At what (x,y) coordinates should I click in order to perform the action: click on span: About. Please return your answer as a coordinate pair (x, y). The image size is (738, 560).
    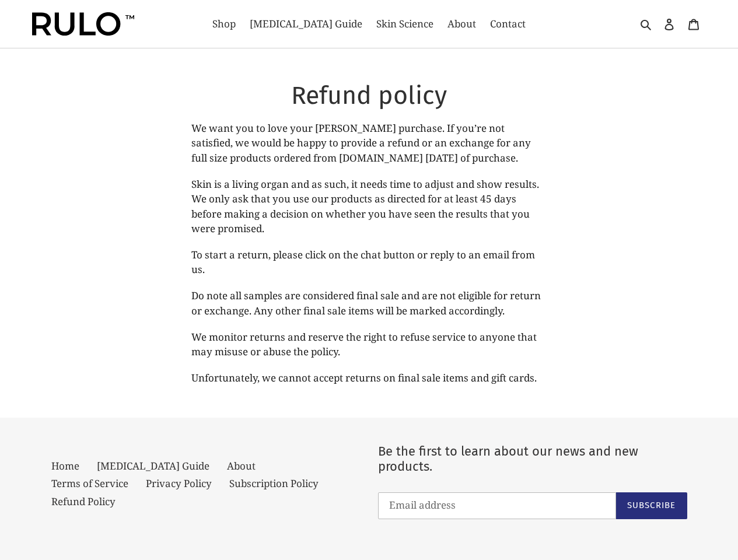
    Looking at the image, I should click on (461, 24).